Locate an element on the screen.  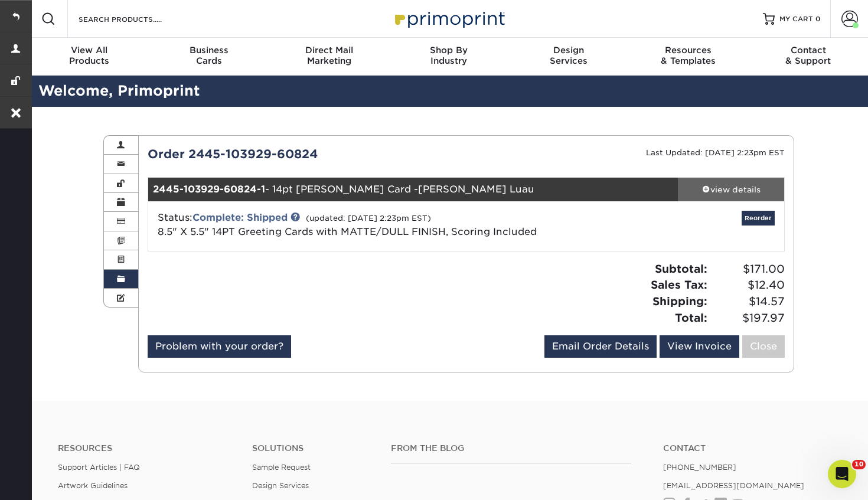
a: Support Articles | FAQ is located at coordinates (99, 467).